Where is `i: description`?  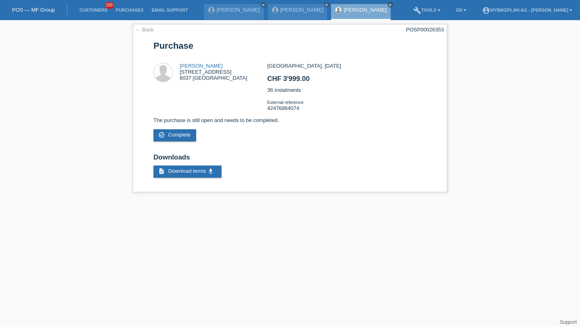
i: description is located at coordinates (161, 171).